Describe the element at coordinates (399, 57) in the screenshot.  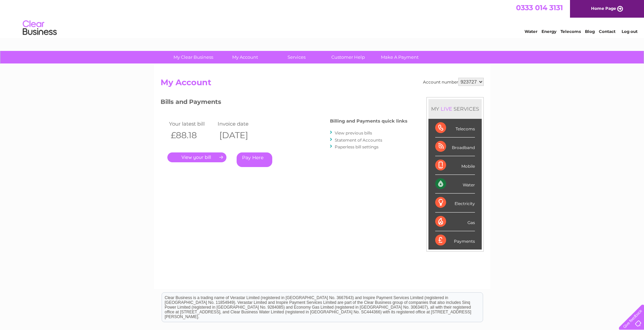
I see `a: Make A Payment` at that location.